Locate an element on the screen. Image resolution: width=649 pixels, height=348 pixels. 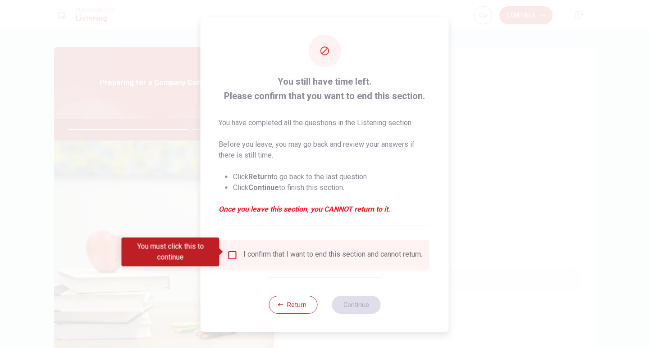
div: I confirm that I want to end this section and cannot return. is located at coordinates (332, 255).